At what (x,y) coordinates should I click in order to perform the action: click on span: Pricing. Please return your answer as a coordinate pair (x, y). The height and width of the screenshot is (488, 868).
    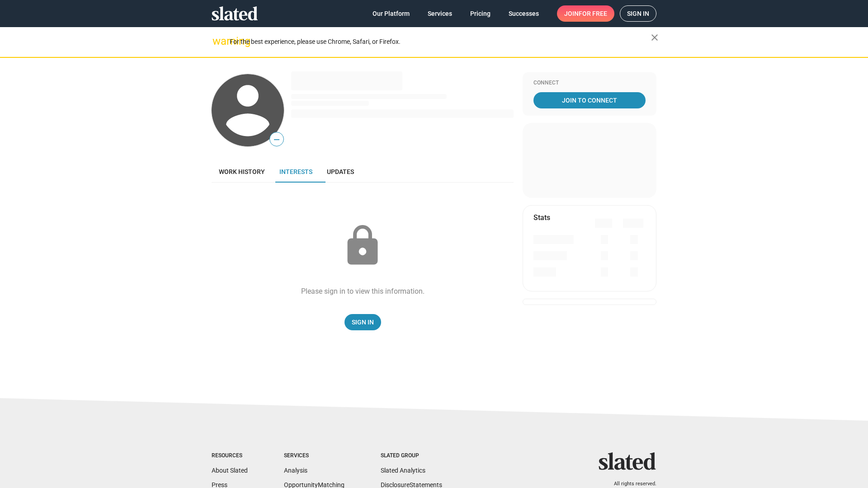
    Looking at the image, I should click on (480, 13).